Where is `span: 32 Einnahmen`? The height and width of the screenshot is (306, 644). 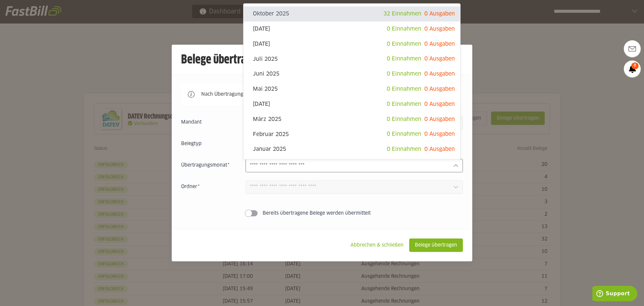
span: 32 Einnahmen is located at coordinates (402, 13).